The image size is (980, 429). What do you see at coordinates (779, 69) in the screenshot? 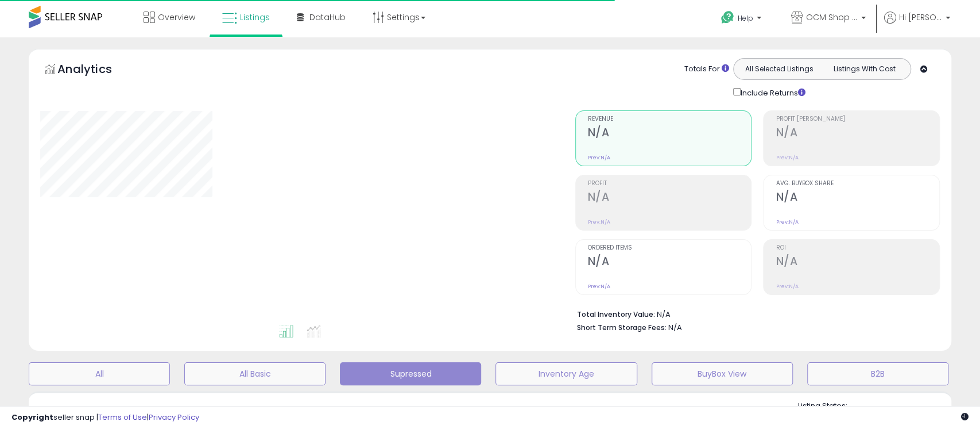
I see `button: All Selected Listings` at bounding box center [779, 69].